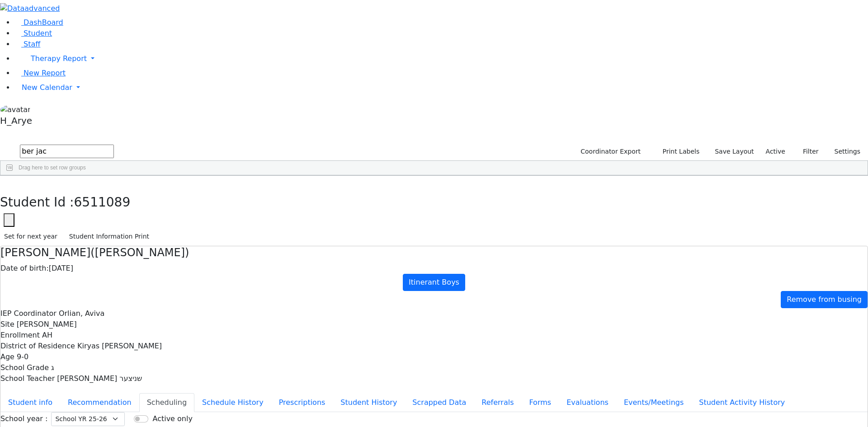 The image size is (868, 427). What do you see at coordinates (441, 59) in the screenshot?
I see `a: Therapy Report` at bounding box center [441, 59].